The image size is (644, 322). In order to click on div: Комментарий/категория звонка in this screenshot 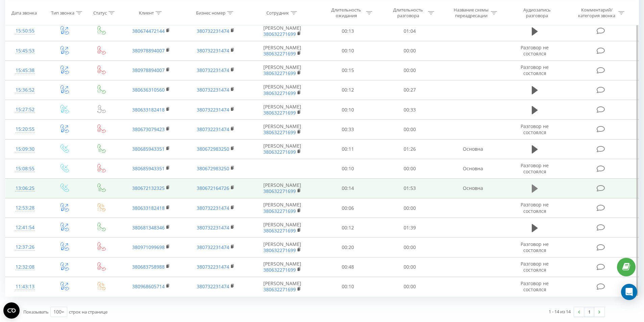, I will do `click(597, 13)`.